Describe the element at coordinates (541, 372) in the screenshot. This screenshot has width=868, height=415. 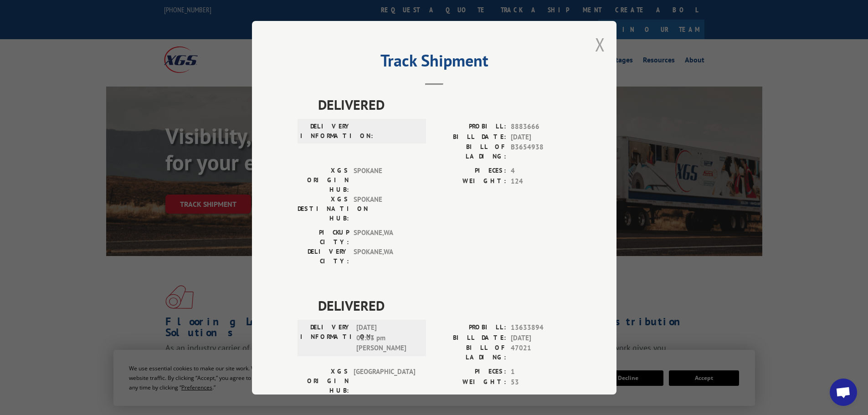
I see `span: 1` at that location.